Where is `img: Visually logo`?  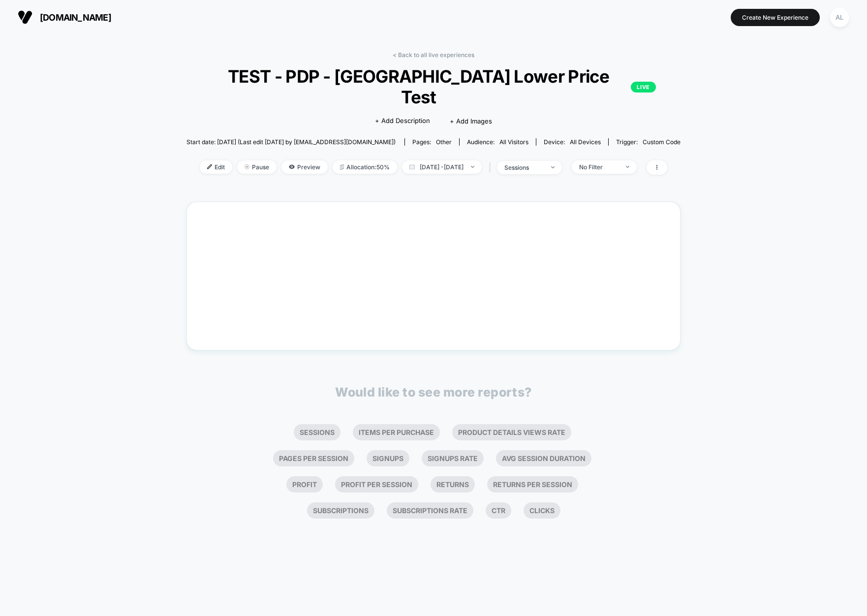 img: Visually logo is located at coordinates (25, 17).